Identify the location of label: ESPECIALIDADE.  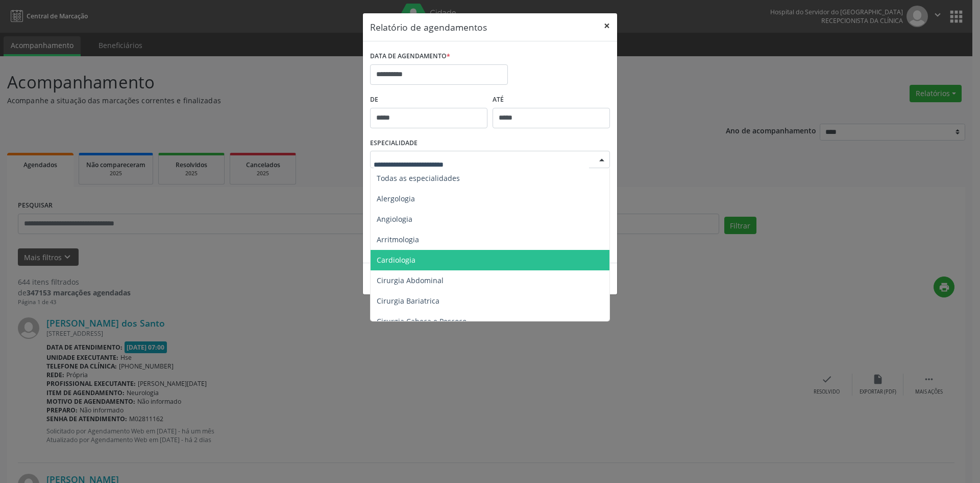
(393, 143).